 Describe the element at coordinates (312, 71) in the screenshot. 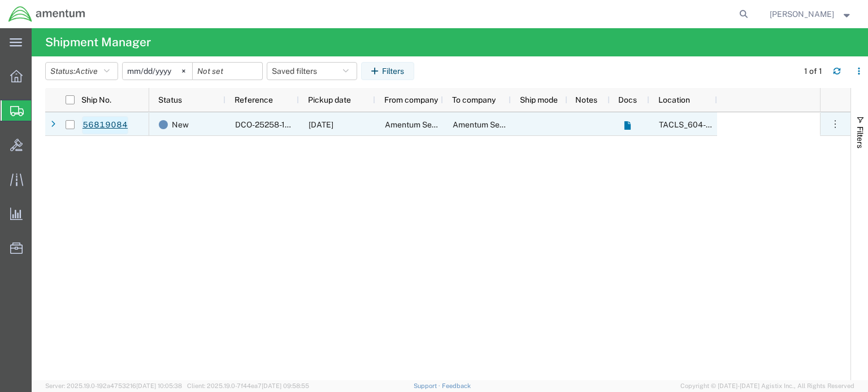

I see `button: Saved filters` at that location.